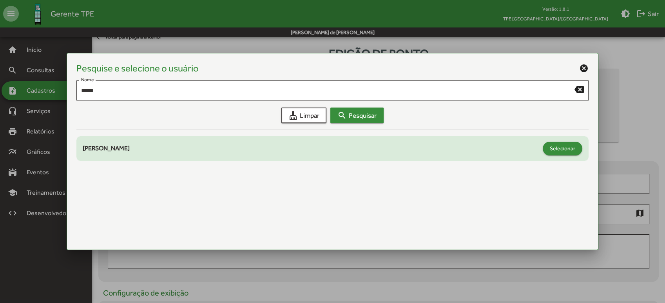 The width and height of the screenshot is (665, 303). What do you see at coordinates (293, 115) in the screenshot?
I see `mat-icon: cleaning_services` at bounding box center [293, 115].